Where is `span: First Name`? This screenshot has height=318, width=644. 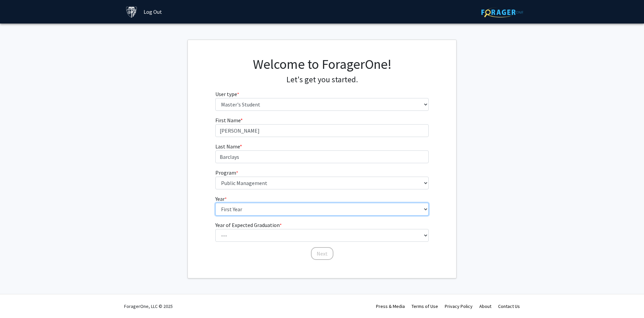
span: First Name is located at coordinates (228, 120).